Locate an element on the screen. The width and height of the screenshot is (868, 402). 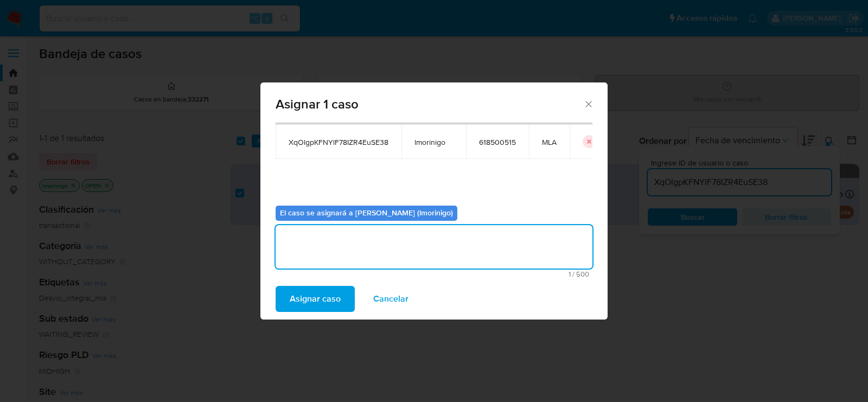
span: 618500515 is located at coordinates (497, 142).